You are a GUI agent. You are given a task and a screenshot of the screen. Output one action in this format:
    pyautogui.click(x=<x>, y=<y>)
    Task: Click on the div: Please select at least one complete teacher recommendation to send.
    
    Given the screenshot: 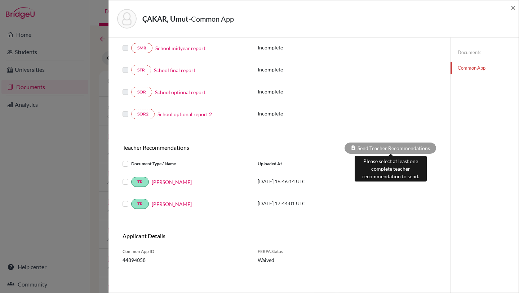 What is the action you would take?
    pyautogui.click(x=391, y=168)
    